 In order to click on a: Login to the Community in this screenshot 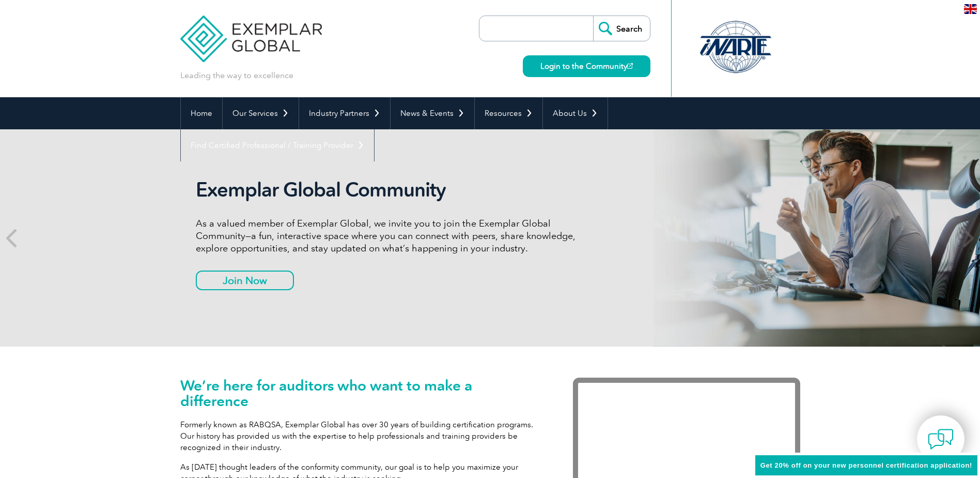, I will do `click(587, 66)`.